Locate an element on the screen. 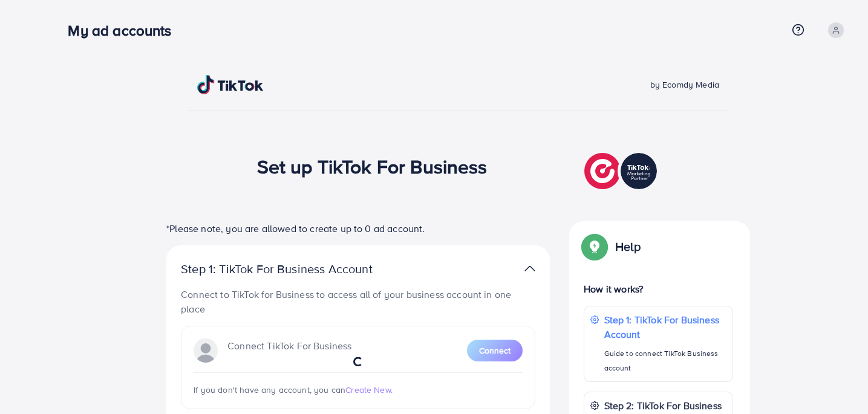  img: TikTok is located at coordinates (230, 85).